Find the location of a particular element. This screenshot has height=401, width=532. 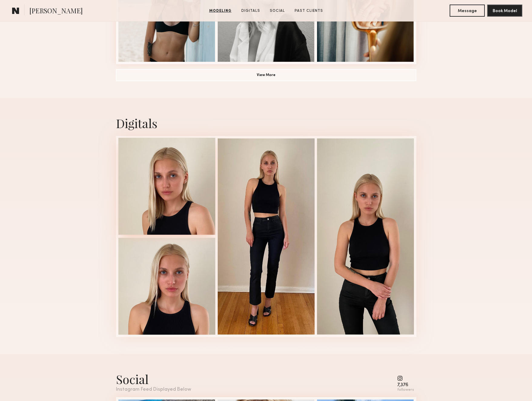

div: Social is located at coordinates (153, 379).